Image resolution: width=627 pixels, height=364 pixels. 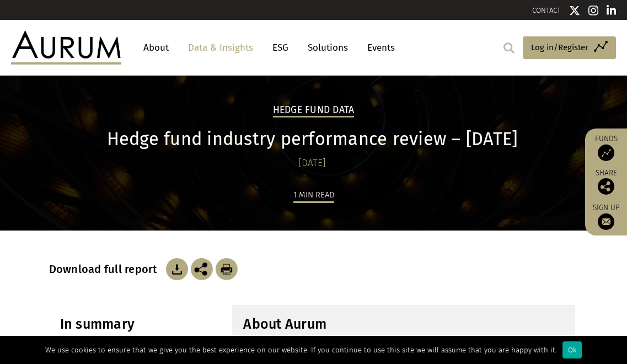 I want to click on img: Access Funds, so click(x=606, y=152).